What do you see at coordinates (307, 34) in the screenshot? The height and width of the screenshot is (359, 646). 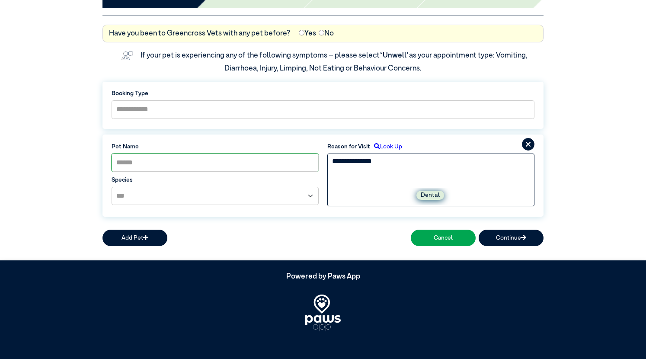 I see `label: Yes` at bounding box center [307, 34].